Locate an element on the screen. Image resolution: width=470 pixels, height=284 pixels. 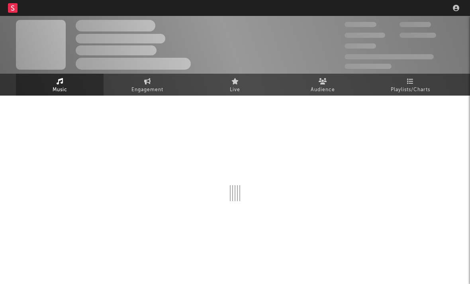
span: Jump Score: 85.0 is located at coordinates (368, 66).